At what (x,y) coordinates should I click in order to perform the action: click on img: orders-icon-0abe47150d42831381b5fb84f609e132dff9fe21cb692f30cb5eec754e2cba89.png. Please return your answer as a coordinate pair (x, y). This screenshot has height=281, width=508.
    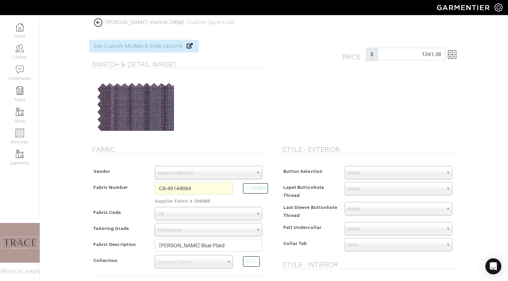
    Looking at the image, I should click on (20, 133).